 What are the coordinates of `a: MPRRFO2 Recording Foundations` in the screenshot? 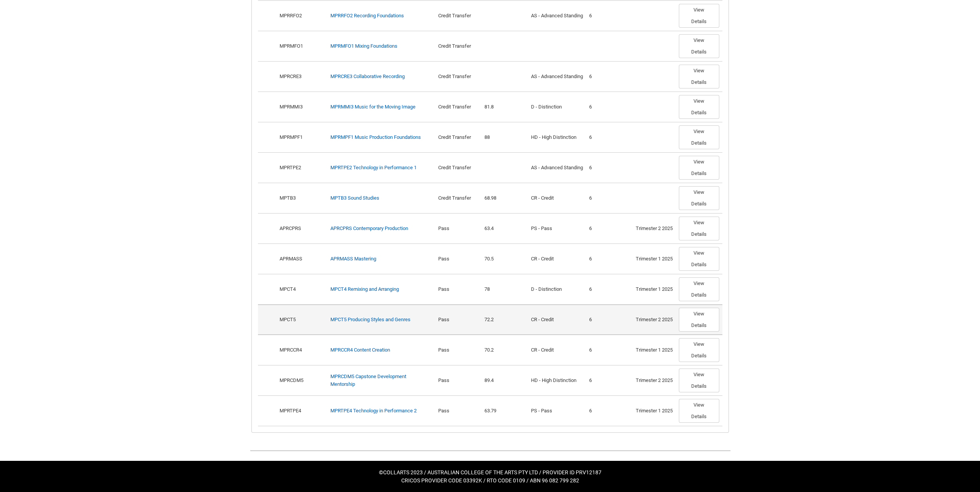 It's located at (367, 16).